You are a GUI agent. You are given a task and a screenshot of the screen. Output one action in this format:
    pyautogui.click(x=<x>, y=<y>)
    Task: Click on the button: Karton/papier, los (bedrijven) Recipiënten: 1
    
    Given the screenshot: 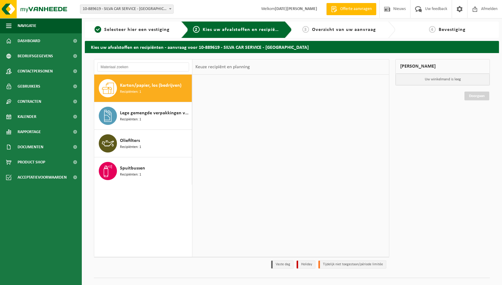 What is the action you would take?
    pyautogui.click(x=143, y=88)
    